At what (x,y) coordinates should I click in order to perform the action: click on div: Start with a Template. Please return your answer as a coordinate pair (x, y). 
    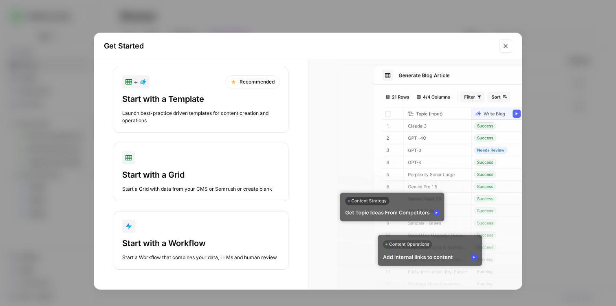
    Looking at the image, I should click on (201, 99).